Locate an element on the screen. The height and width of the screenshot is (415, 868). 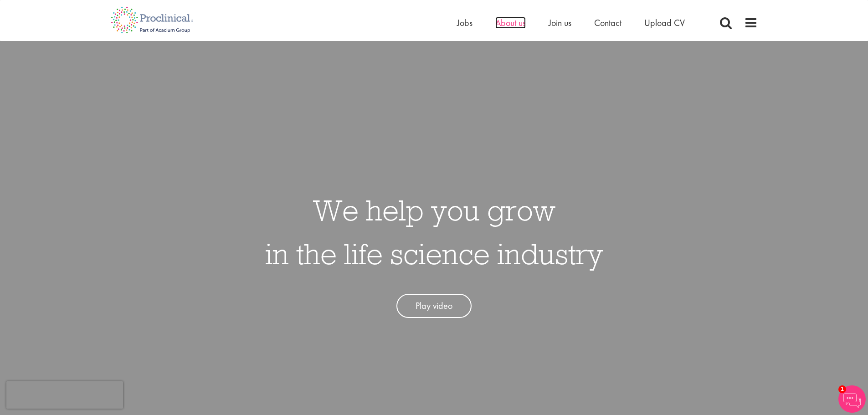
span: Jobs is located at coordinates (465, 23).